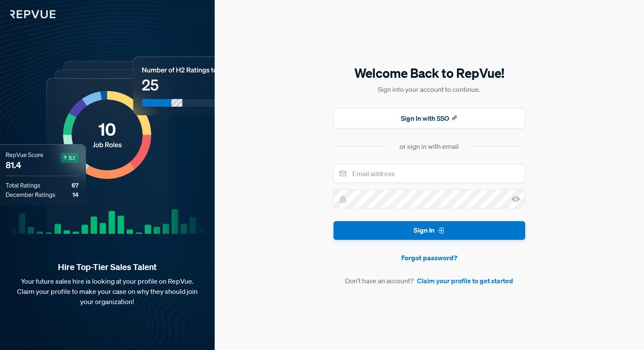 The image size is (644, 350). Describe the element at coordinates (107, 291) in the screenshot. I see `p: Your future sales hire is looking at your profile on RepVue. Claim your profile to make your case...` at that location.